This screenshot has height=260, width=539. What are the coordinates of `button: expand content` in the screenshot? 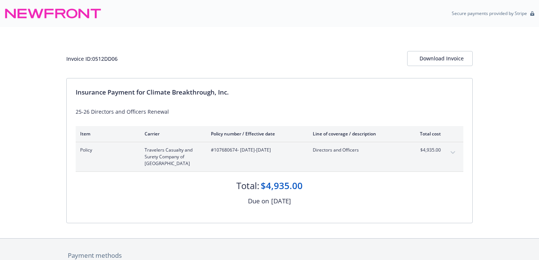 It's located at (453, 153).